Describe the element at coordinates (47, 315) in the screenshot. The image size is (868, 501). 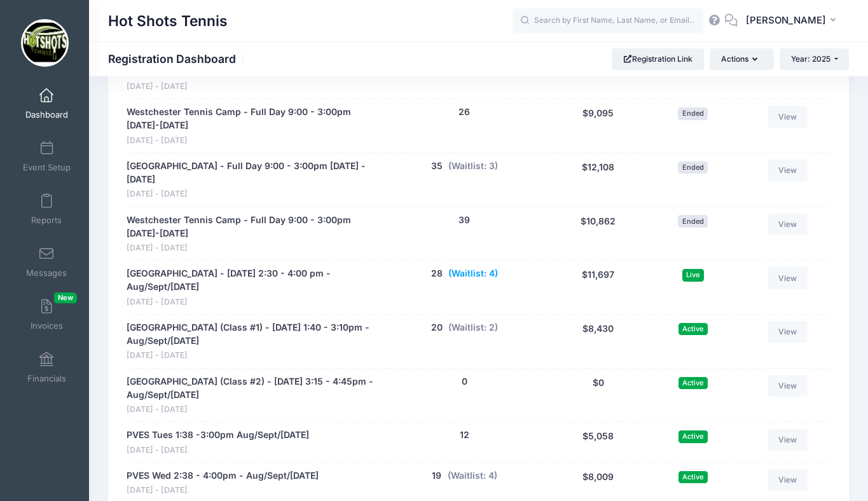
I see `a: InvoicesNew` at that location.